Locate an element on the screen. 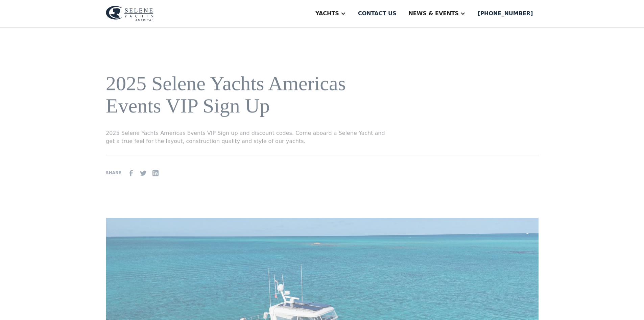 The height and width of the screenshot is (320, 644). p: 2025 Selene Yachts Americas Events VIP Sign up and discount codes. Come aboard a Selene Yacht and... is located at coordinates (246, 137).